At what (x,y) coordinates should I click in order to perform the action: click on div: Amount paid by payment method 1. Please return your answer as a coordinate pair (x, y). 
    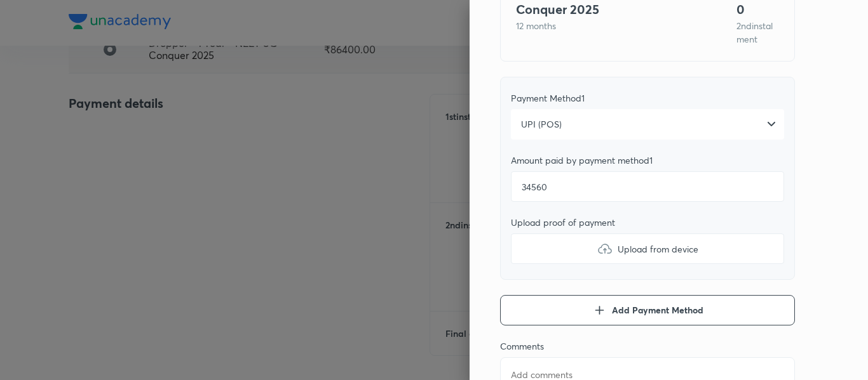
    Looking at the image, I should click on (647, 161).